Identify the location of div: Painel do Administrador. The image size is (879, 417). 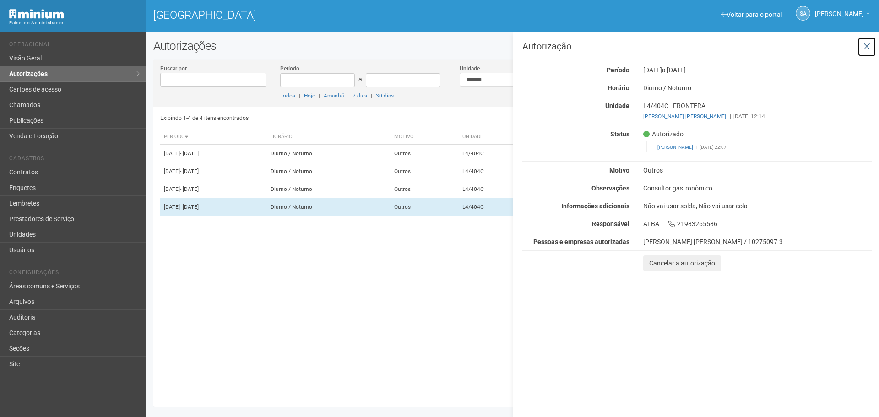
(74, 23).